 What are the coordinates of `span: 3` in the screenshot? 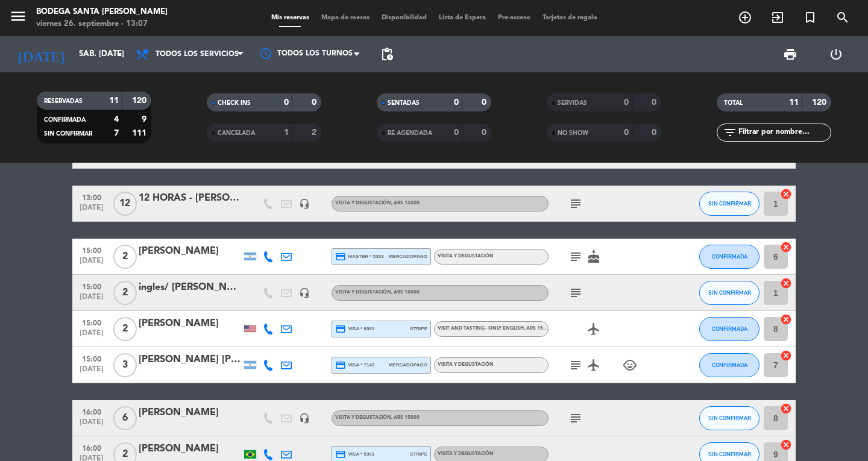 It's located at (125, 365).